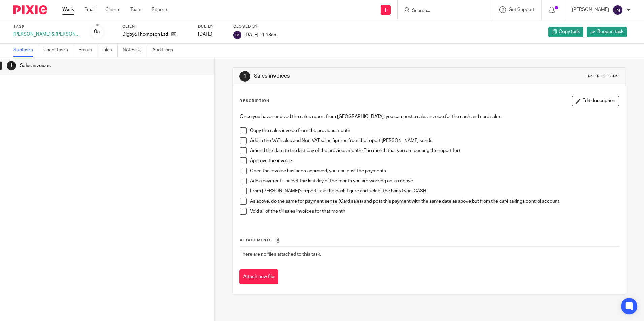 Image resolution: width=644 pixels, height=321 pixels. Describe the element at coordinates (47, 27) in the screenshot. I see `label: Task` at that location.